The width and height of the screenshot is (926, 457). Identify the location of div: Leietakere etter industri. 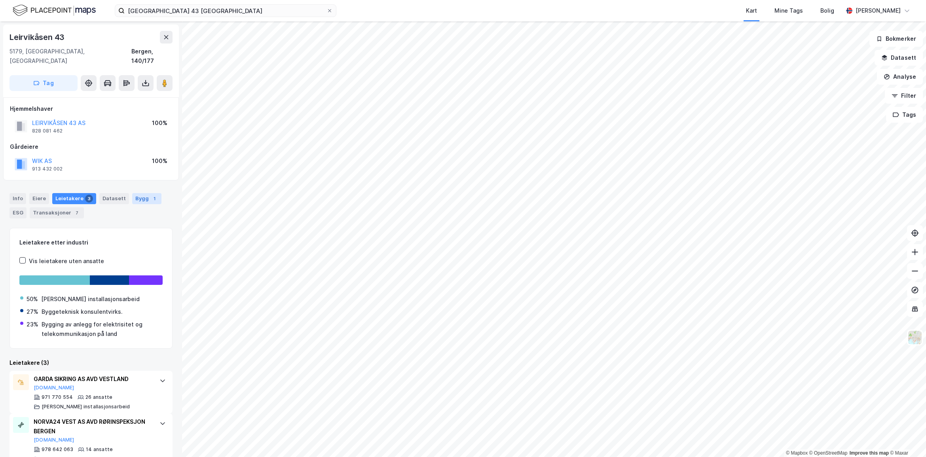
(91, 243).